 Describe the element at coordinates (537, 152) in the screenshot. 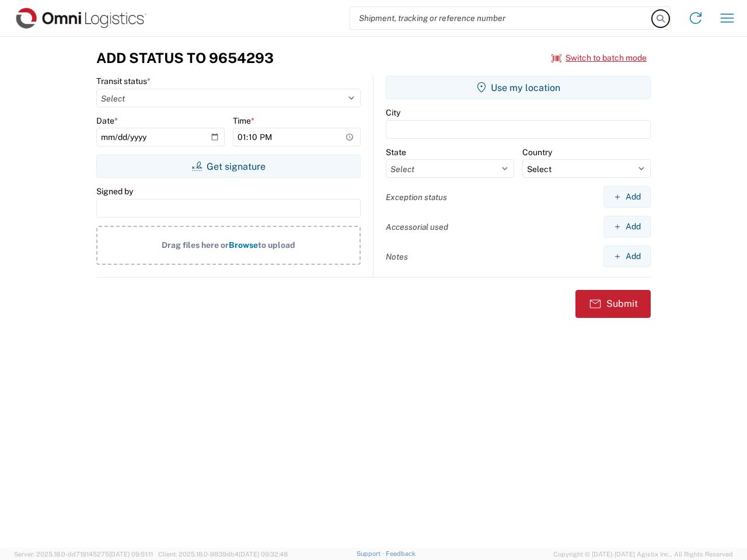

I see `label: Country` at that location.